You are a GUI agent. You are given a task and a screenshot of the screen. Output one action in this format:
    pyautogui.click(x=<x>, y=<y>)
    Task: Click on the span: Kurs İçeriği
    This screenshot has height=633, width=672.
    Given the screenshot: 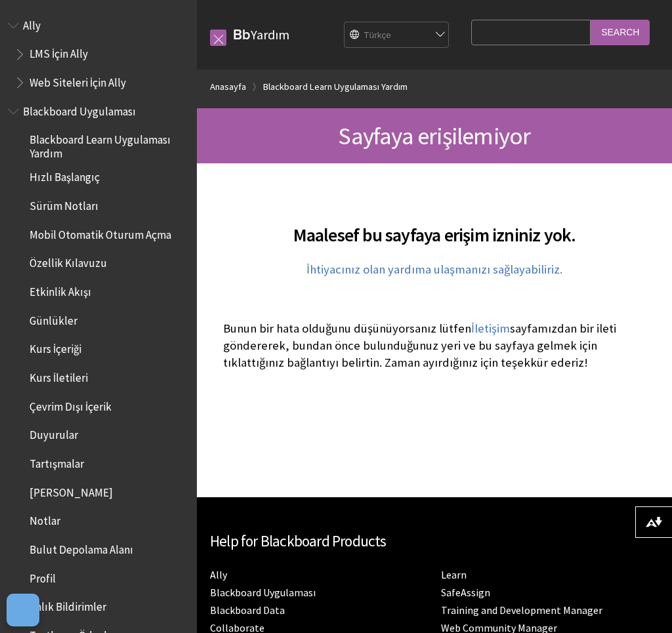 What is the action you would take?
    pyautogui.click(x=55, y=347)
    